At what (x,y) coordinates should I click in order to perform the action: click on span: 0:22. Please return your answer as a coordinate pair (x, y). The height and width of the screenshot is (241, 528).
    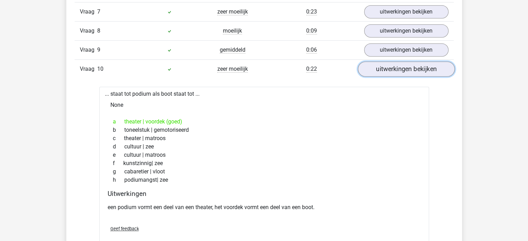
    Looking at the image, I should click on (312, 69).